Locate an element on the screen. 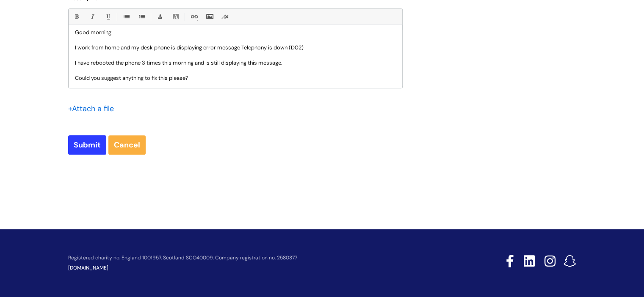 The height and width of the screenshot is (297, 644). a: Link is located at coordinates (193, 17).